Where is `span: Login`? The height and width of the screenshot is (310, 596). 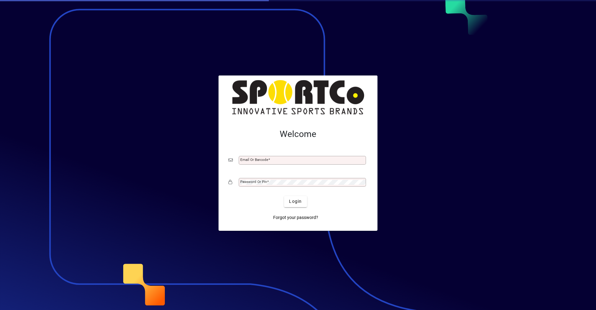
span: Login is located at coordinates (295, 201).